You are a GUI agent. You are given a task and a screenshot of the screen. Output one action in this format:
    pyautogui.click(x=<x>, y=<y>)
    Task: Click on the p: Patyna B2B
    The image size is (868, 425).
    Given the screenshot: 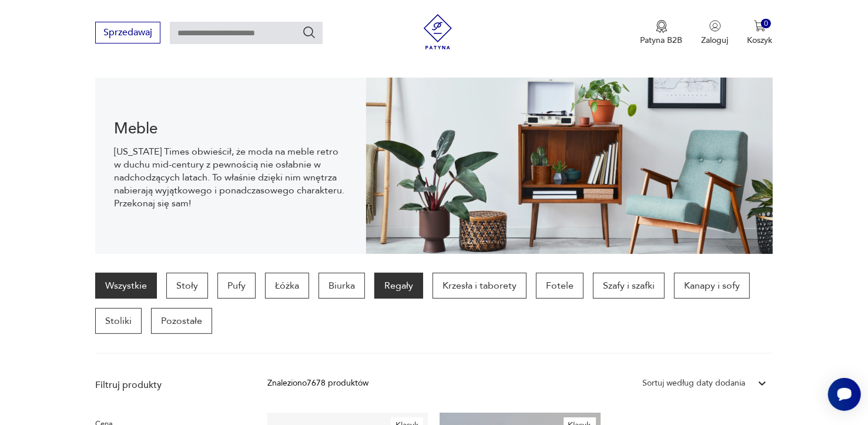 What is the action you would take?
    pyautogui.click(x=662, y=40)
    